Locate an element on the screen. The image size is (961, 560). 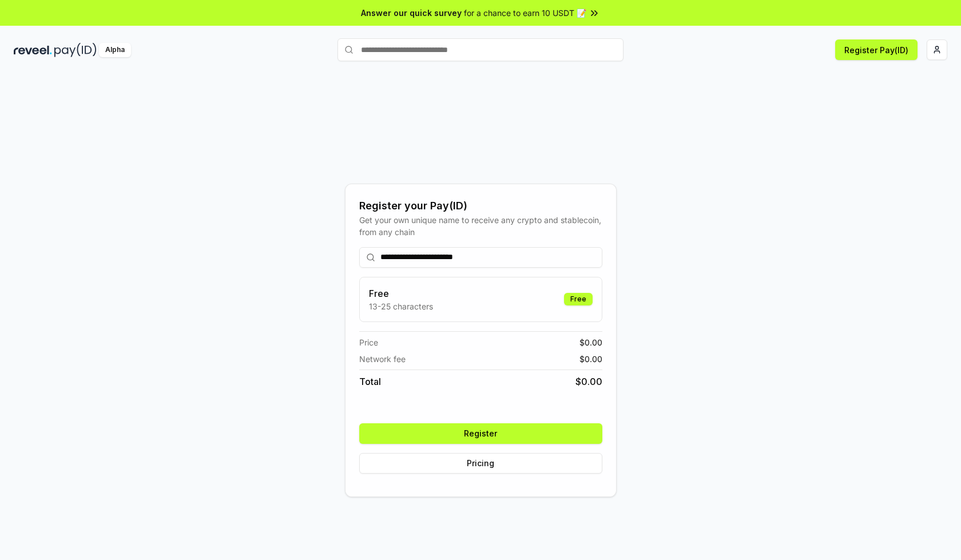
button: Pricing is located at coordinates (480, 463).